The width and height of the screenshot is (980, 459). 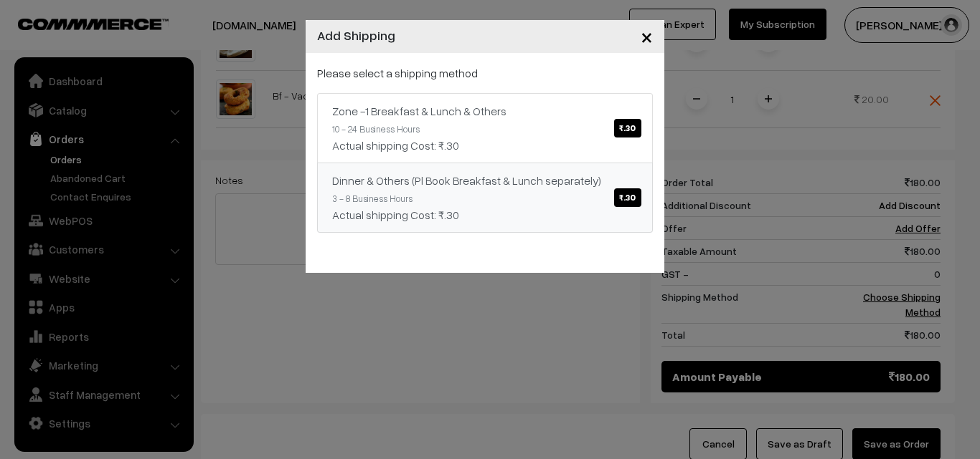 I want to click on button: Close, so click(x=646, y=36).